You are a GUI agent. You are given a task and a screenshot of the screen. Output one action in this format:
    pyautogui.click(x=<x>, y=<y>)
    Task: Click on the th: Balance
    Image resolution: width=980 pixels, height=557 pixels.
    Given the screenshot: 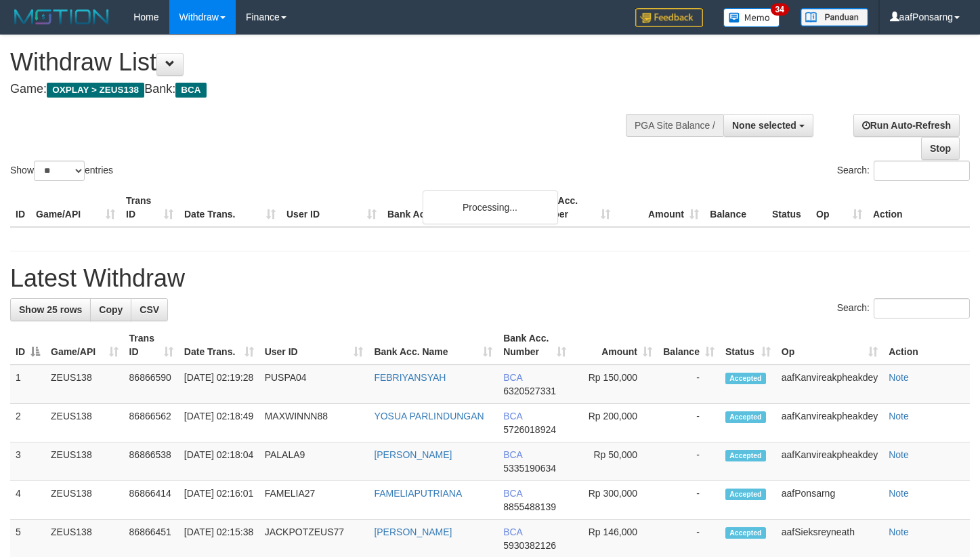 What is the action you would take?
    pyautogui.click(x=736, y=207)
    